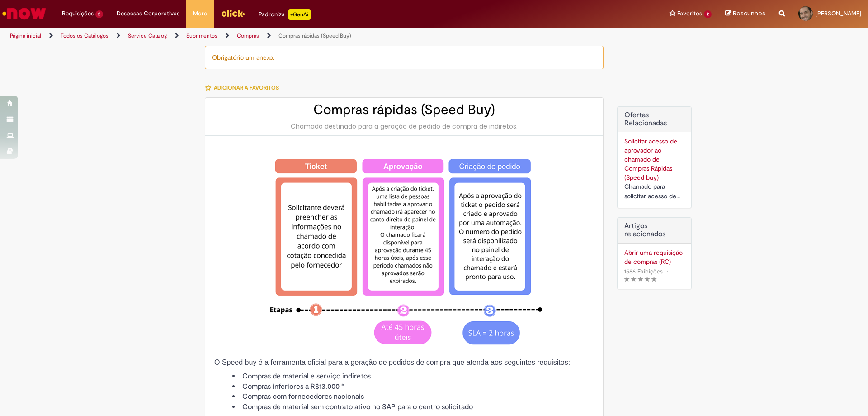  What do you see at coordinates (244, 88) in the screenshot?
I see `button: Adicionar a Favoritos` at bounding box center [244, 88].